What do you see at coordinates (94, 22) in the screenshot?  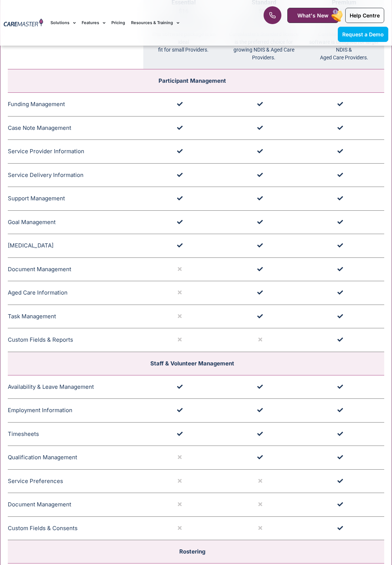 I see `a: Features` at bounding box center [94, 22].